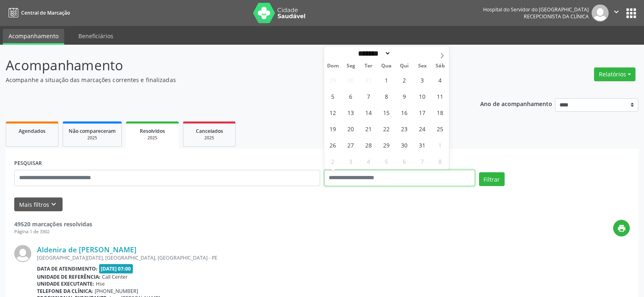 This screenshot has height=297, width=644. What do you see at coordinates (369, 112) in the screenshot?
I see `span: Janeiro 14, 2025` at bounding box center [369, 112].